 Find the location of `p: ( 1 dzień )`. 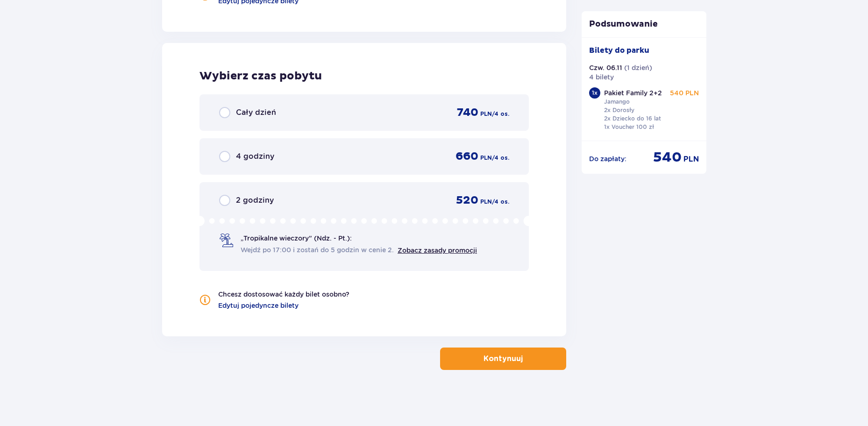

p: ( 1 dzień ) is located at coordinates (638, 68).